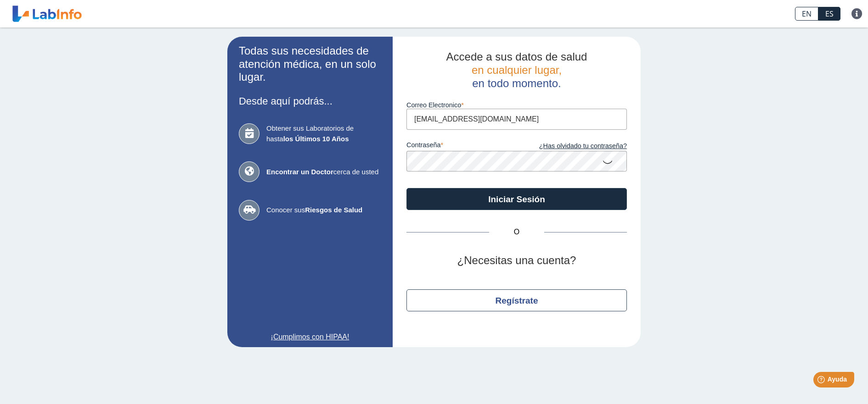 This screenshot has width=868, height=404. I want to click on a: ¿Has olvidado tu contraseña?, so click(572, 147).